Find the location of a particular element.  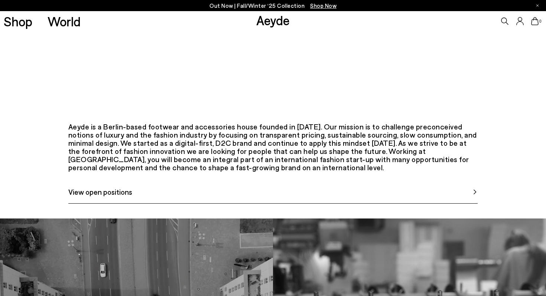

a: Shop is located at coordinates (18, 21).